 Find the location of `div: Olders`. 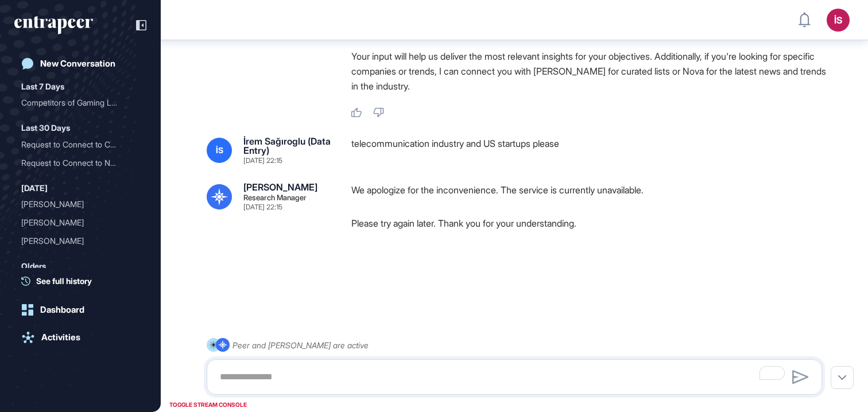

div: Olders is located at coordinates (33, 266).